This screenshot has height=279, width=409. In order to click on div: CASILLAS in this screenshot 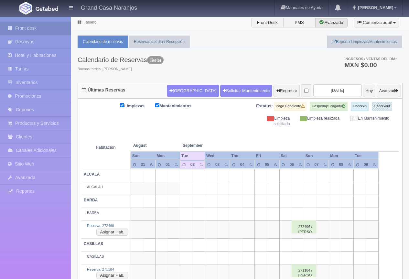, I will do `click(106, 257)`.